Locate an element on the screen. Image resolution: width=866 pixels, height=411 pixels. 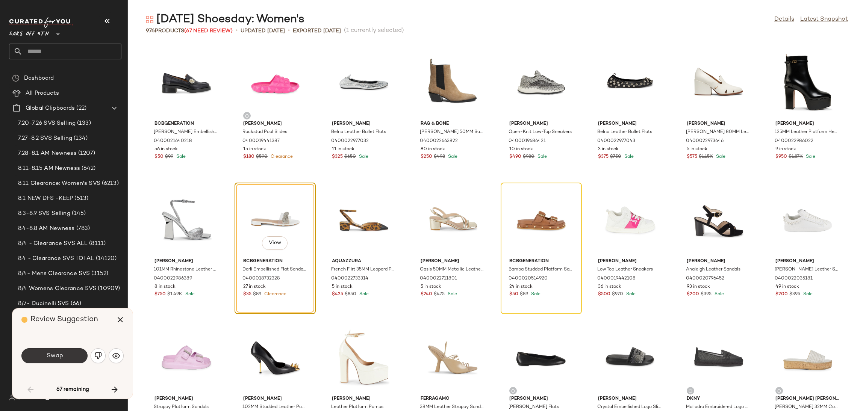
span: 67 remaining is located at coordinates (73, 390).